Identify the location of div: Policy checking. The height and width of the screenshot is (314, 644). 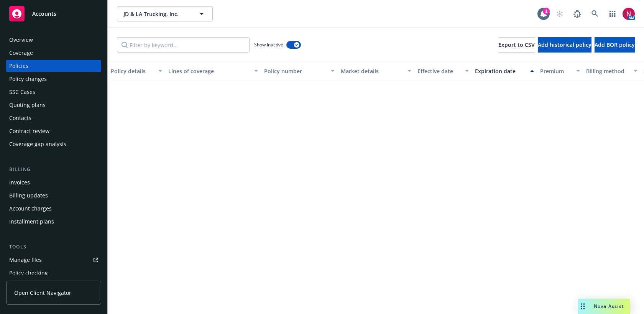
(28, 273).